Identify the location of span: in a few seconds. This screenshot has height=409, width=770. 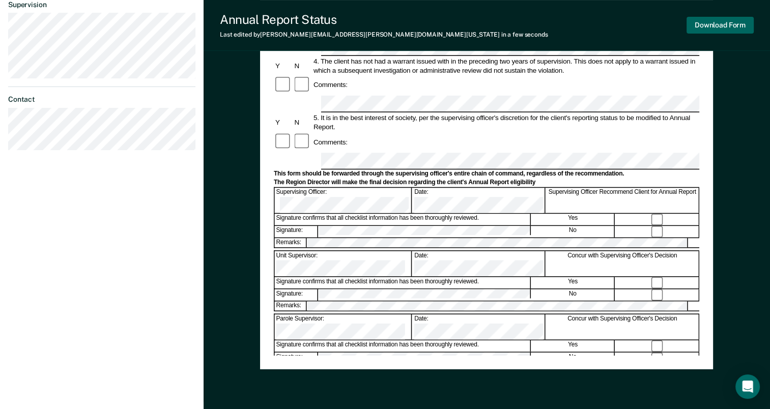
(525, 35).